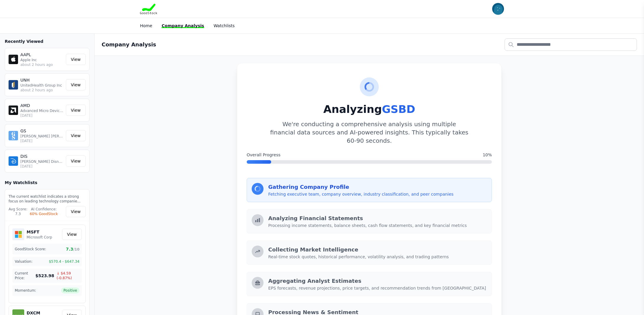 This screenshot has width=644, height=315. Describe the element at coordinates (378, 225) in the screenshot. I see `p: Processing income statements, balance sheets, cash flow statements, and key financial metrics` at that location.